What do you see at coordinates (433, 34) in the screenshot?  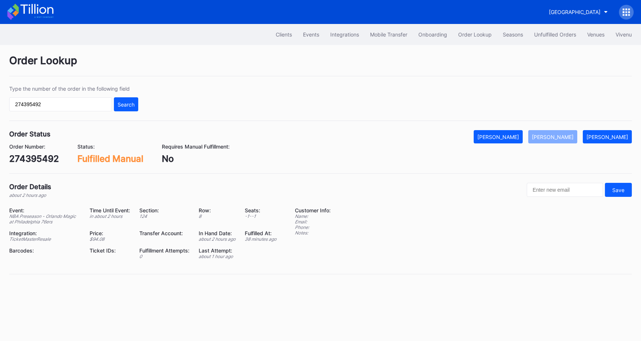 I see `a: Onboarding` at bounding box center [433, 34].